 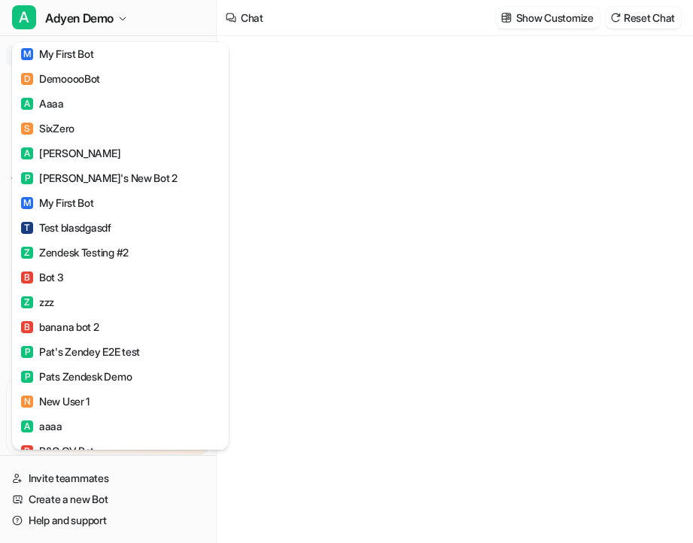 What do you see at coordinates (120, 246) in the screenshot?
I see `div: AAdyen Demo` at bounding box center [120, 246].